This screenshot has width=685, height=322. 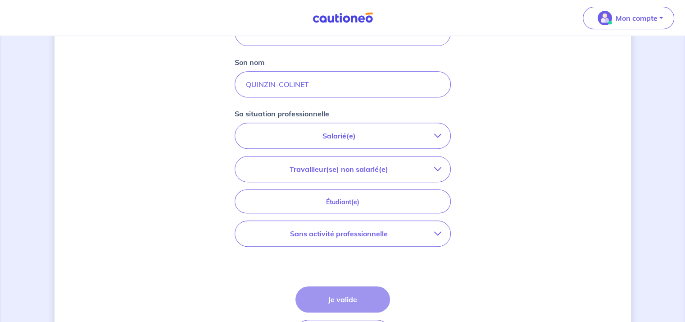 I want to click on p: Étudiant(e), so click(x=343, y=202).